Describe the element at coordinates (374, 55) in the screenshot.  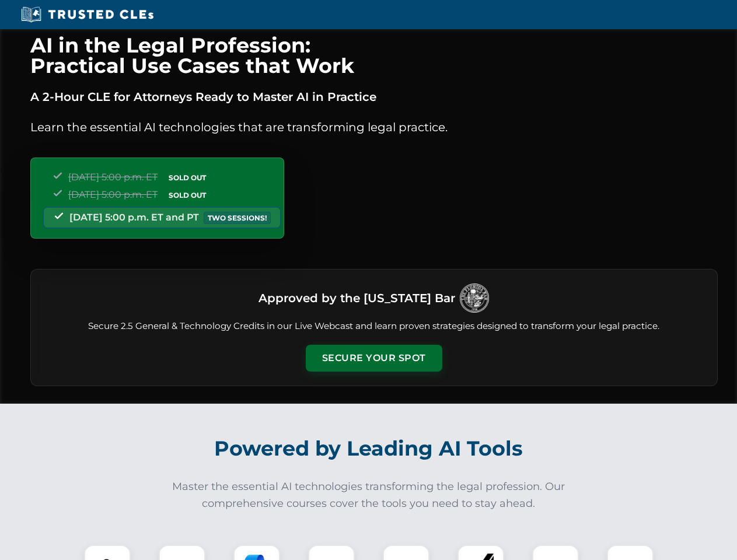
I see `h1: AI in the Legal Profession: Practical Use Cases that Work` at that location.